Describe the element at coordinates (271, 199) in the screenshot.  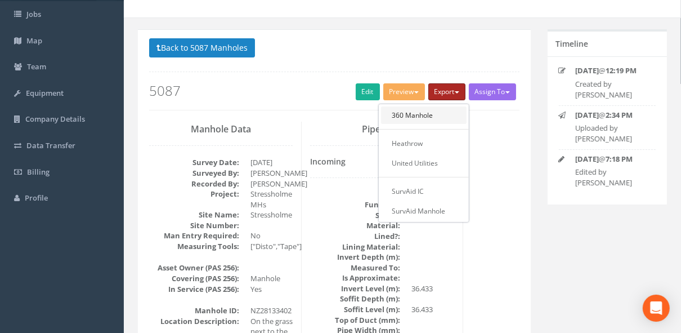
I see `dd: Stressholme MHs` at that location.